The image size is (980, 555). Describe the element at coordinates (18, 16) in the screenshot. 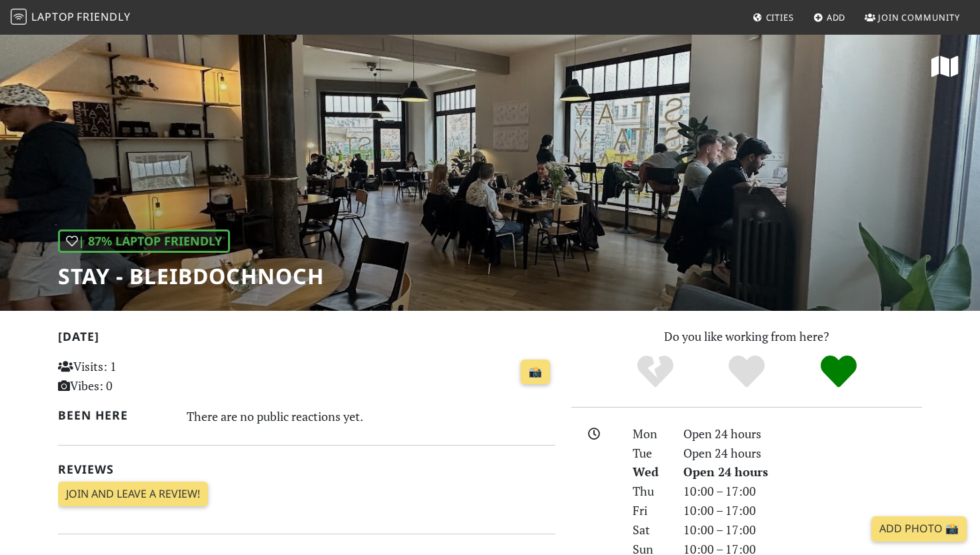

I see `img: LaptopFriendly` at that location.